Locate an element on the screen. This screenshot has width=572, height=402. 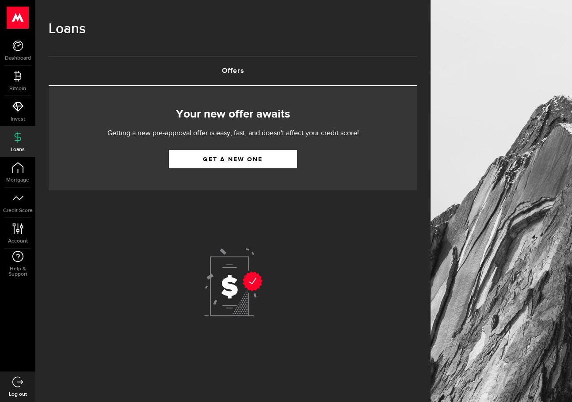
a: Offers is located at coordinates (233, 71).